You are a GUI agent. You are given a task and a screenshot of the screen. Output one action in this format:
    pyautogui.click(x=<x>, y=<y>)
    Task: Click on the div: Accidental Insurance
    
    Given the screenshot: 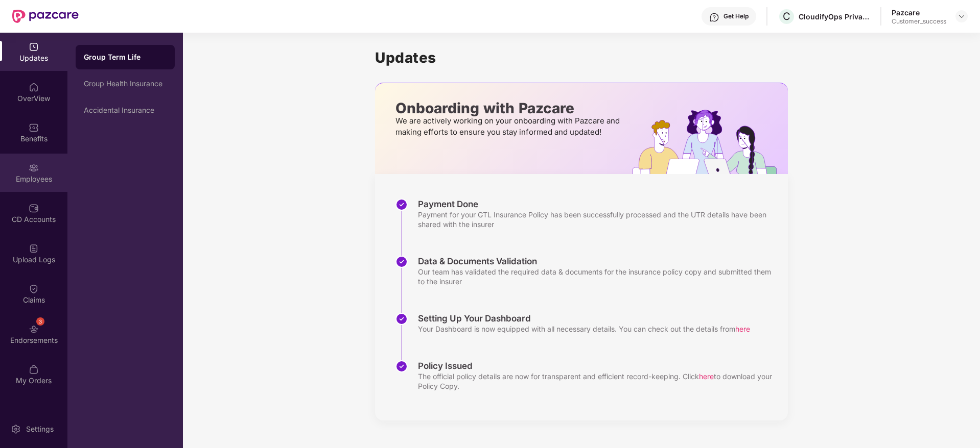 What is the action you would take?
    pyautogui.click(x=125, y=110)
    